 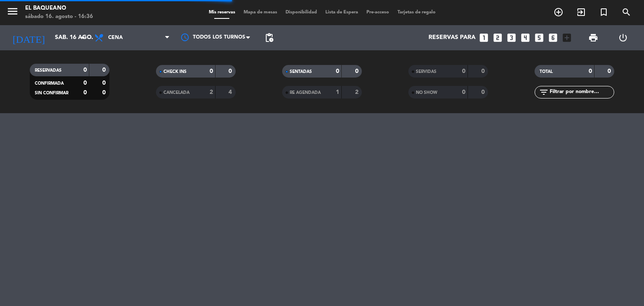 What do you see at coordinates (623, 37) in the screenshot?
I see `i: power_settings_new` at bounding box center [623, 37].